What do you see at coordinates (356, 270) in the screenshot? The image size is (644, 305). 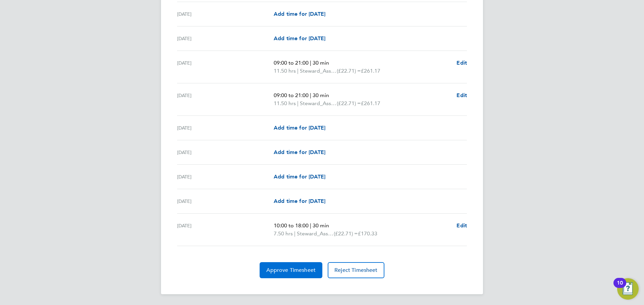 I see `button: Reject Timesheet` at bounding box center [356, 270].